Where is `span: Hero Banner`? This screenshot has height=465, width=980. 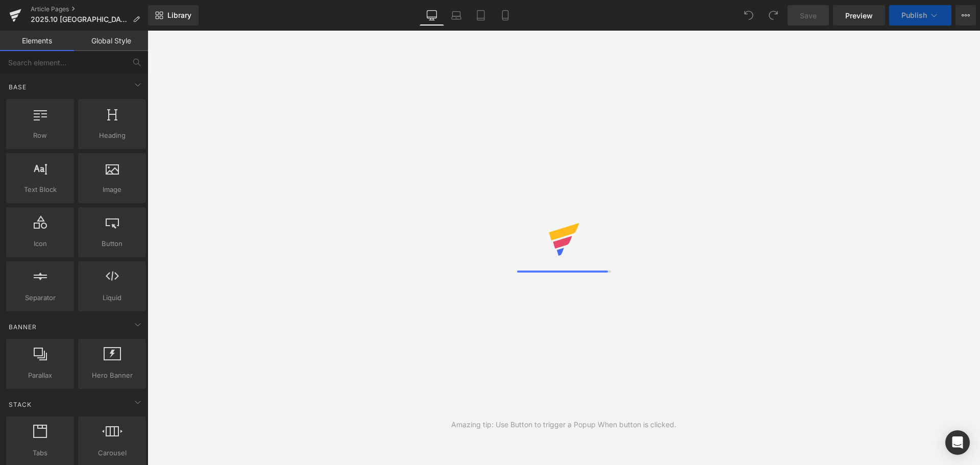 span: Hero Banner is located at coordinates (111, 375).